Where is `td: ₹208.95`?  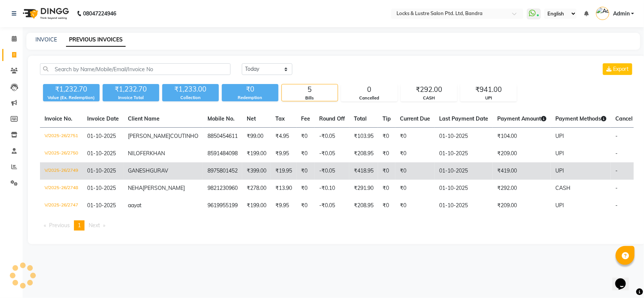 td: ₹208.95 is located at coordinates (364, 154).